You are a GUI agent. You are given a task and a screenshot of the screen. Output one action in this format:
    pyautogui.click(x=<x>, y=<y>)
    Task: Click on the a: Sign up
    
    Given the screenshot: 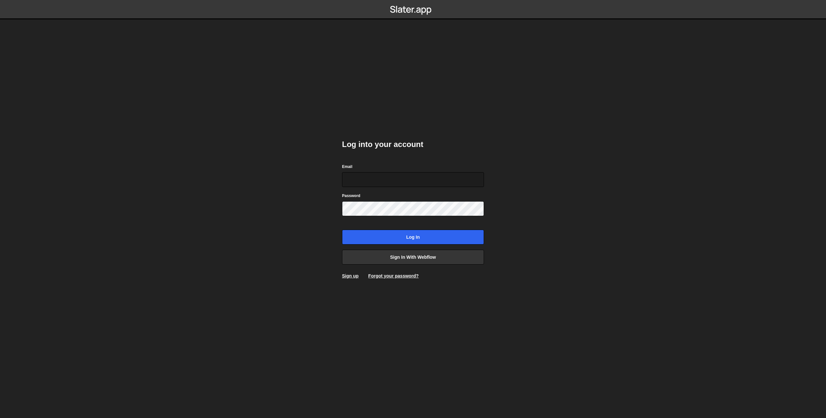 What is the action you would take?
    pyautogui.click(x=350, y=276)
    